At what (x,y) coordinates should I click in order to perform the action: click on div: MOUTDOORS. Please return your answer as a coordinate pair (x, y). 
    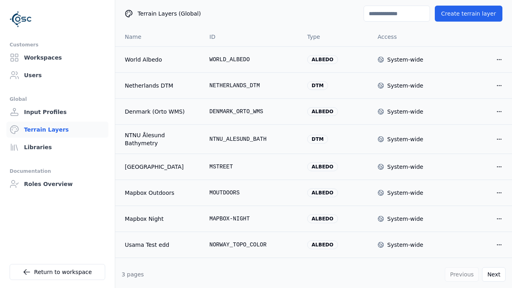
    Looking at the image, I should click on (252, 193).